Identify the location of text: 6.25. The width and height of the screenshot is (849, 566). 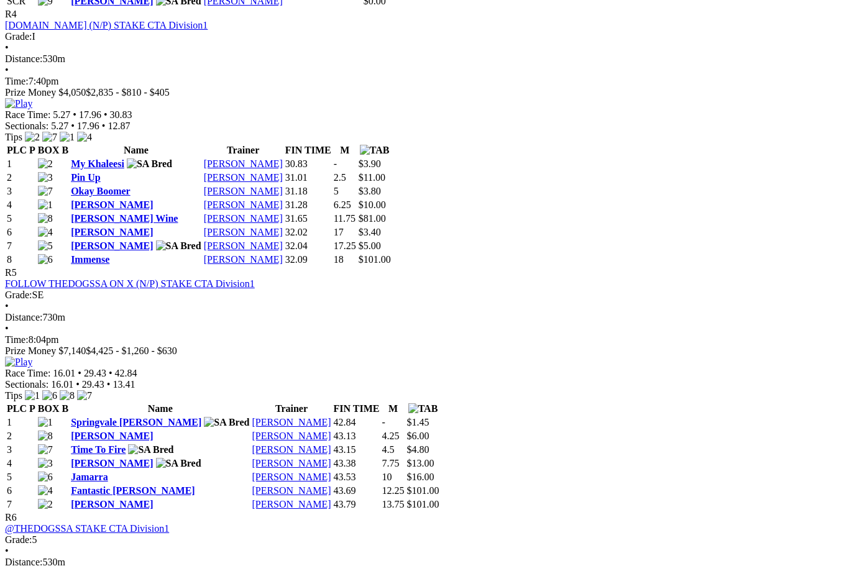
(343, 205).